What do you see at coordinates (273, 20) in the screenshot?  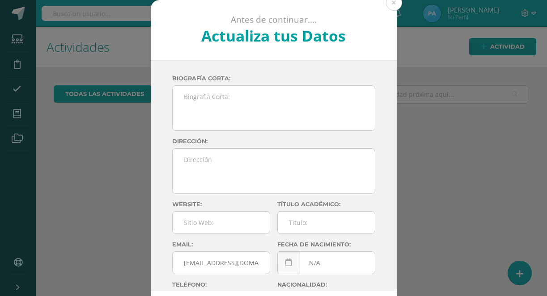 I see `p: Antes de continuar....` at bounding box center [273, 20].